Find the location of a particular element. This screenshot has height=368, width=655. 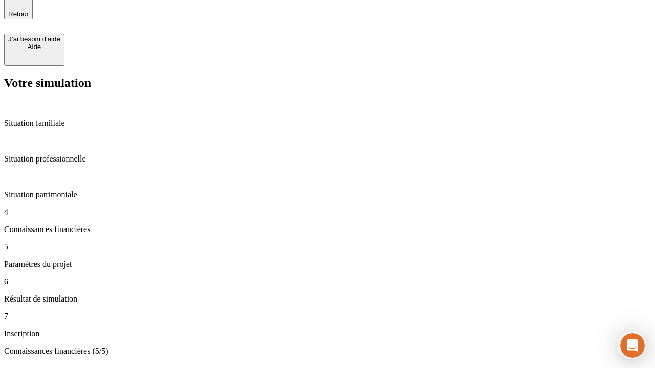

div: J’ai besoin d'aide is located at coordinates (34, 39).